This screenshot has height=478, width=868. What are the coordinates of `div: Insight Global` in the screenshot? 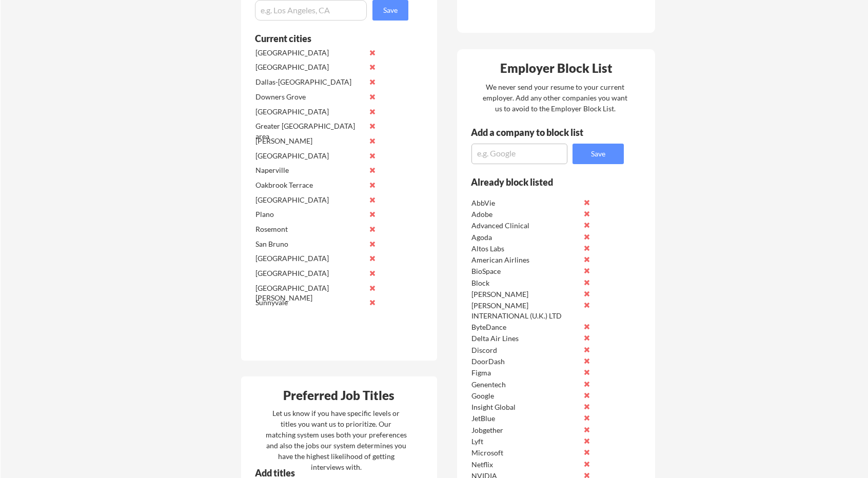 It's located at (526, 407).